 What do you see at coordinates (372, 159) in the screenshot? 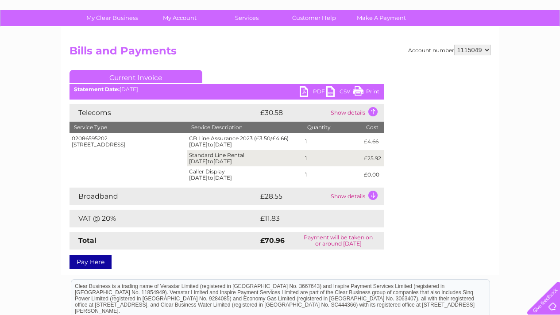
I see `td: £25.92` at bounding box center [372, 159].